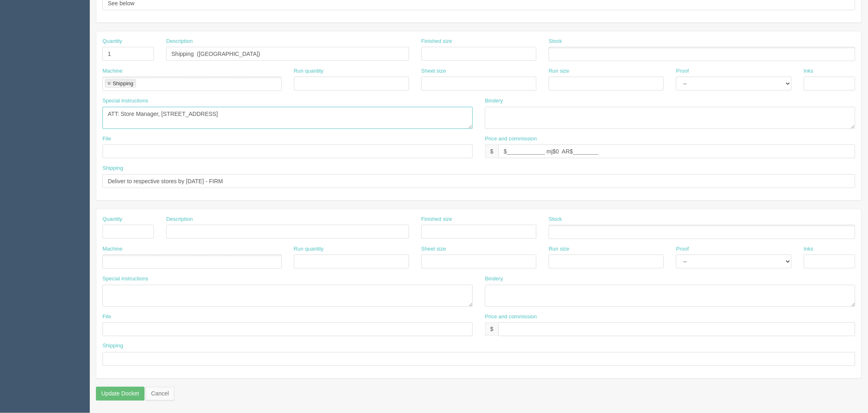  I want to click on a: Cancel, so click(160, 393).